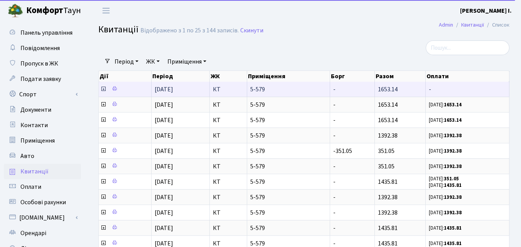  I want to click on a: Скинути, so click(252, 30).